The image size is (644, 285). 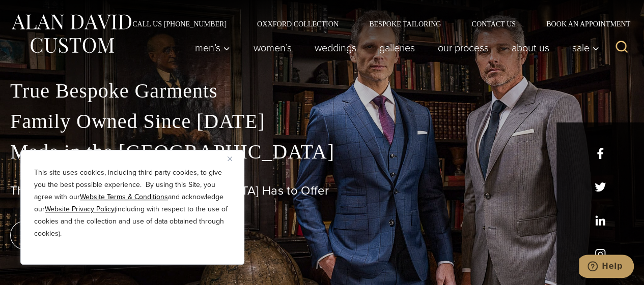 What do you see at coordinates (71, 34) in the screenshot?
I see `img: Alan David Custom` at bounding box center [71, 34].